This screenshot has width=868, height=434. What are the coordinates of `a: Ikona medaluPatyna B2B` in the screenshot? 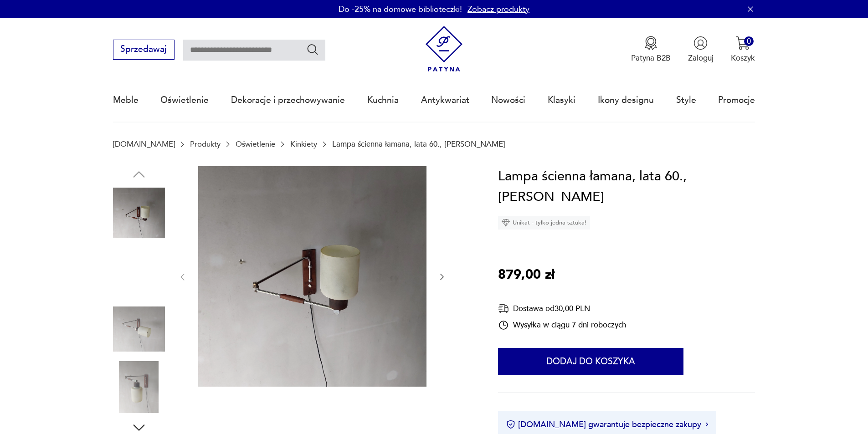 It's located at (650, 49).